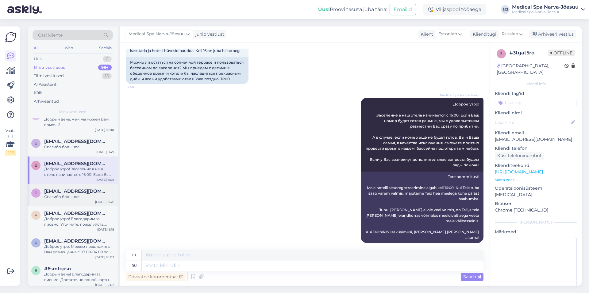 This screenshot has width=589, height=293. I want to click on div: Доброе утро! Заселение в наш отель начинается с 16:00. Если Ваш номер будет готов раньше, мы с уд..., so click(79, 172).